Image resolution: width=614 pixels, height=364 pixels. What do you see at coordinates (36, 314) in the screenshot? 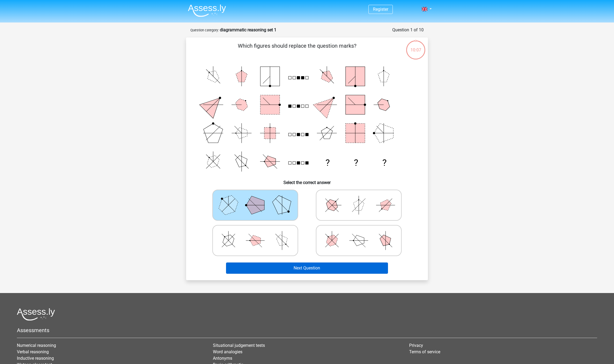
I see `img: Assessly logo` at bounding box center [36, 314].